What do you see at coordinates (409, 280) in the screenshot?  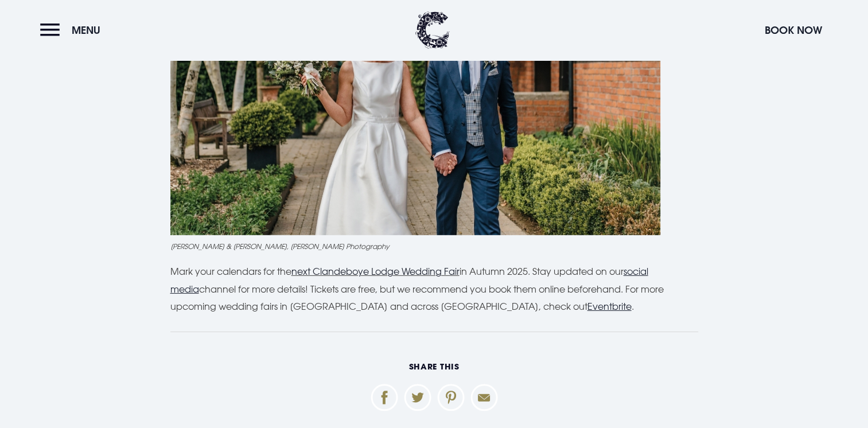 I see `a: social media` at bounding box center [409, 280].